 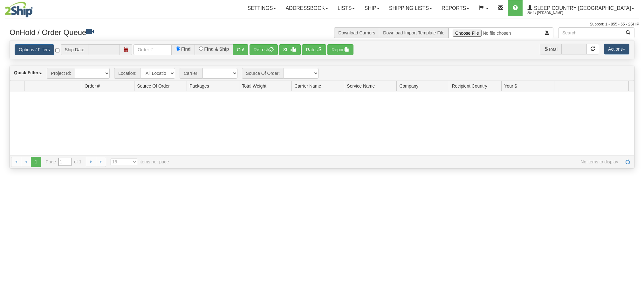 What do you see at coordinates (261, 8) in the screenshot?
I see `a: Settings` at bounding box center [261, 8].